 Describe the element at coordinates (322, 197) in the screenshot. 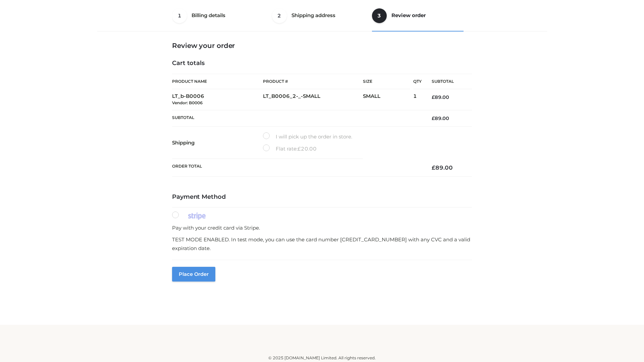

I see `h4: Payment Method` at that location.